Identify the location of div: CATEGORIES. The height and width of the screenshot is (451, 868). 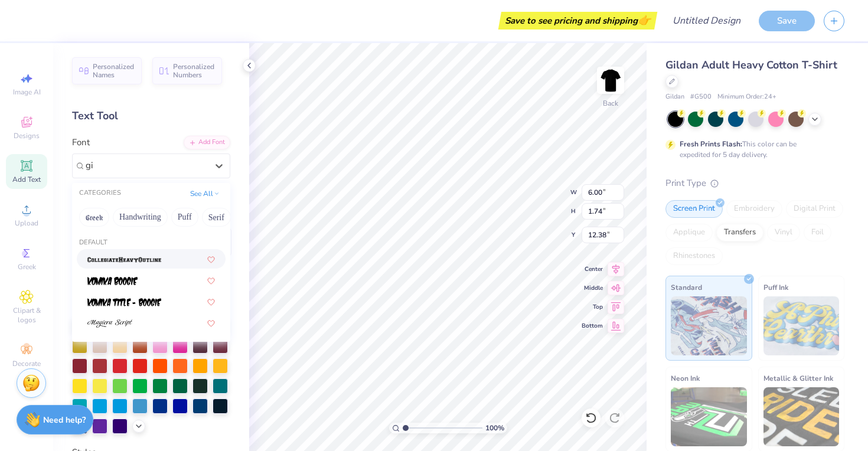
(100, 193).